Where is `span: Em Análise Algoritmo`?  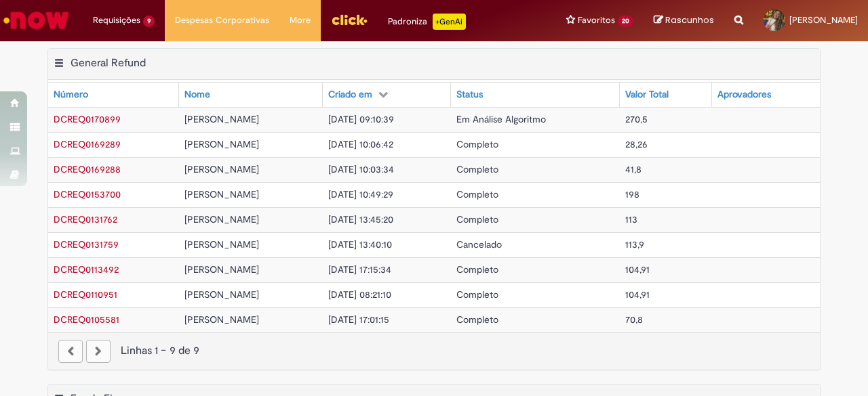 span: Em Análise Algoritmo is located at coordinates (501, 119).